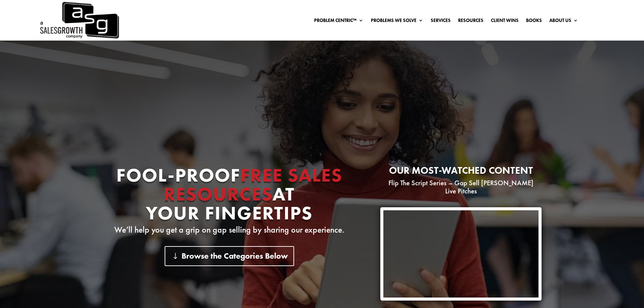 The width and height of the screenshot is (644, 308). Describe the element at coordinates (505, 22) in the screenshot. I see `a: Client Wins` at that location.